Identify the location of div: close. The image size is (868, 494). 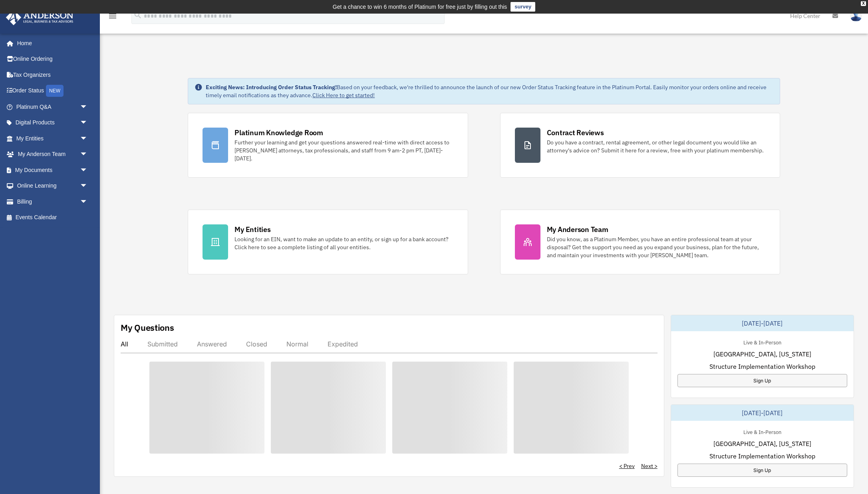
(863, 4).